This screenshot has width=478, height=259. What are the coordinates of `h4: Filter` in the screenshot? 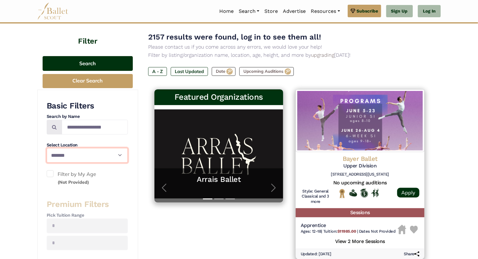 It's located at (88, 34).